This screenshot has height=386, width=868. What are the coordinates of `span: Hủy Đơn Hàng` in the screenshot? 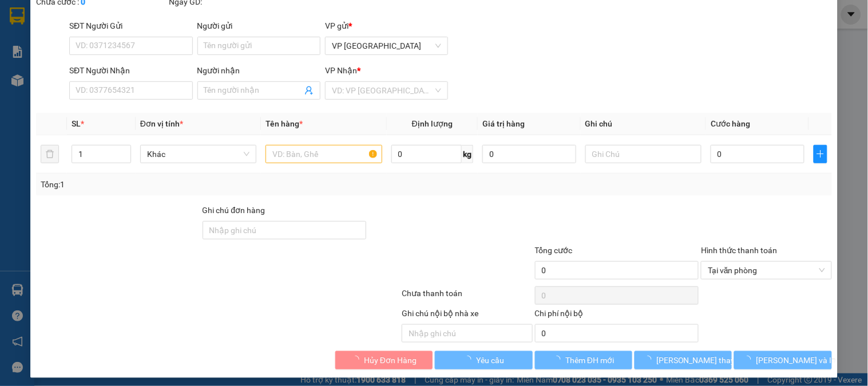 It's located at (390, 360).